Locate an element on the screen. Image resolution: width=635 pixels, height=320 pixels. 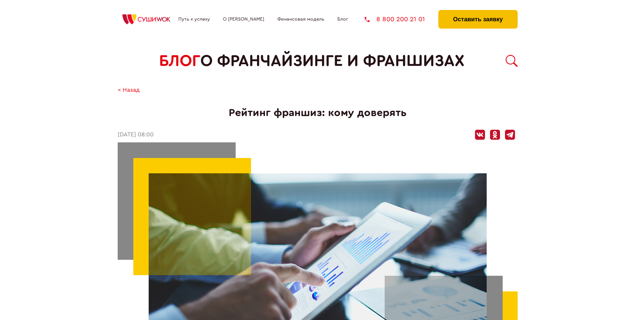
span: 8 800 200 21 01 is located at coordinates (400, 19).